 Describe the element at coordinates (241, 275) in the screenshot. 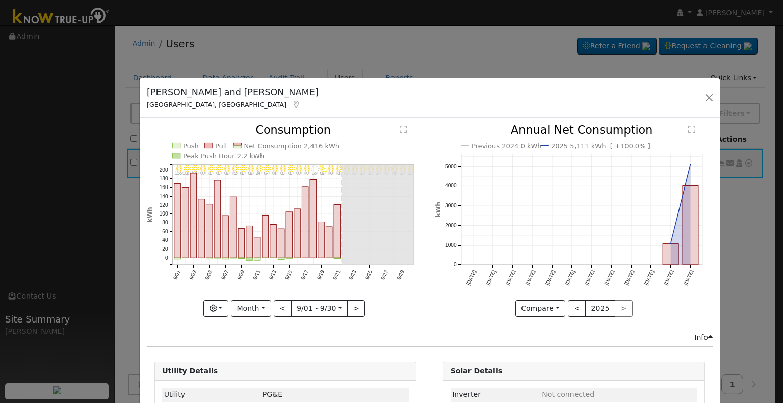

I see `text: 9/09` at that location.